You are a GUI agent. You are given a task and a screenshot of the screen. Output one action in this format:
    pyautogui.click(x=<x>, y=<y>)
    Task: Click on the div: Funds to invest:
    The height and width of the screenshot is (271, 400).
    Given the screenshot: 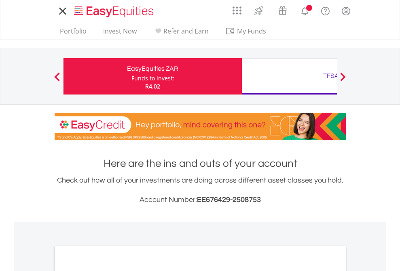 What is the action you would take?
    pyautogui.click(x=153, y=78)
    